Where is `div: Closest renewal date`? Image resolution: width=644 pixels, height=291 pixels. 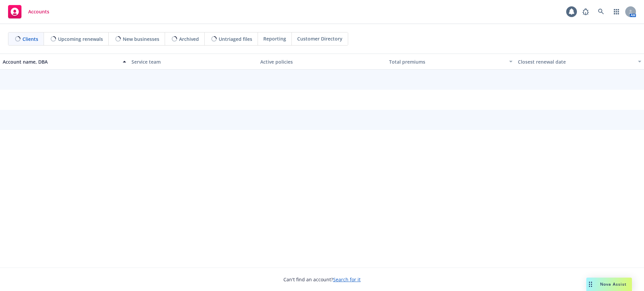 div: Closest renewal date is located at coordinates (576, 62).